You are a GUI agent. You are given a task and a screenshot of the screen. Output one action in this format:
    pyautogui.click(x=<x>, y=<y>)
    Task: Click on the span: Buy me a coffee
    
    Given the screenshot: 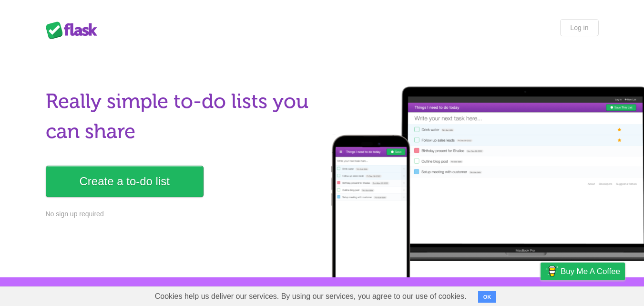 What is the action you would take?
    pyautogui.click(x=590, y=271)
    